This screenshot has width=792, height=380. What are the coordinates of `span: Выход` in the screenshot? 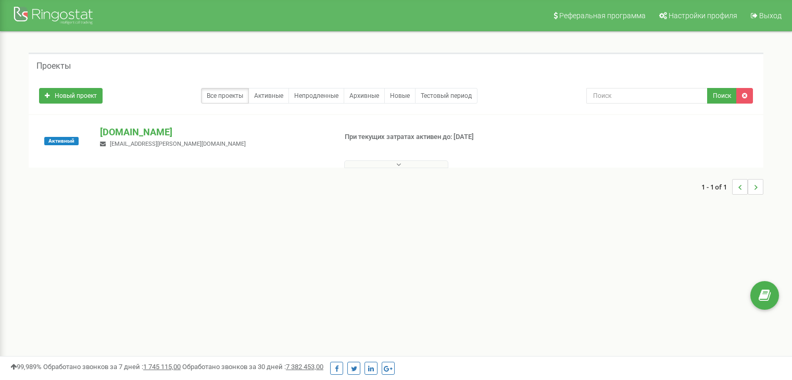 It's located at (770, 16).